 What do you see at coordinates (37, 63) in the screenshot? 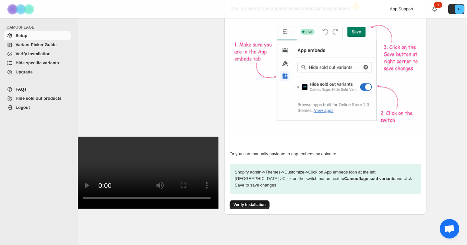
I see `span: Hide specific variants` at bounding box center [37, 63].